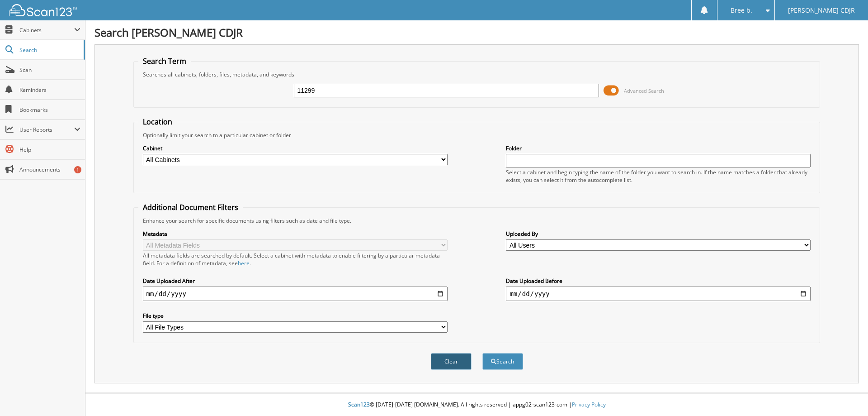 This screenshot has height=416, width=868. Describe the element at coordinates (49, 50) in the screenshot. I see `span: Search` at that location.